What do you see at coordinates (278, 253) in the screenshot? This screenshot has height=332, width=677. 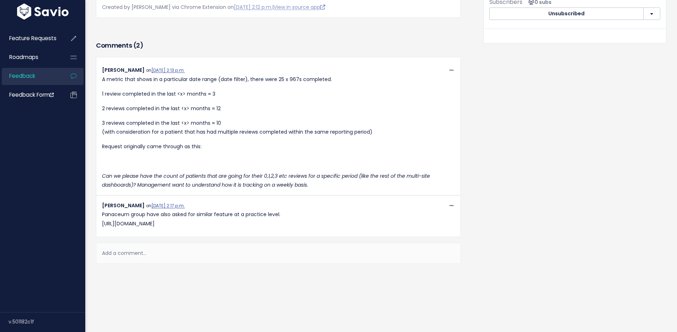 I see `div: Add a comment...` at bounding box center [278, 253].